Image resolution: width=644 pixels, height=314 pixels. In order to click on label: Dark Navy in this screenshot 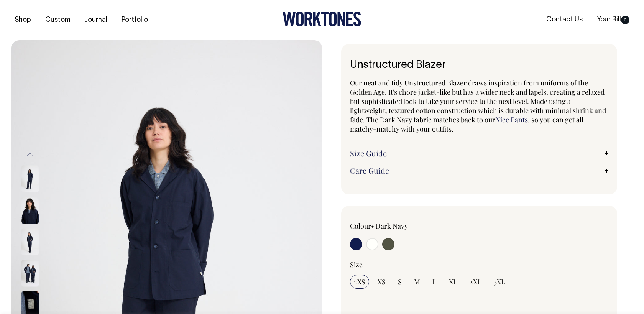, I will do `click(392, 226)`.